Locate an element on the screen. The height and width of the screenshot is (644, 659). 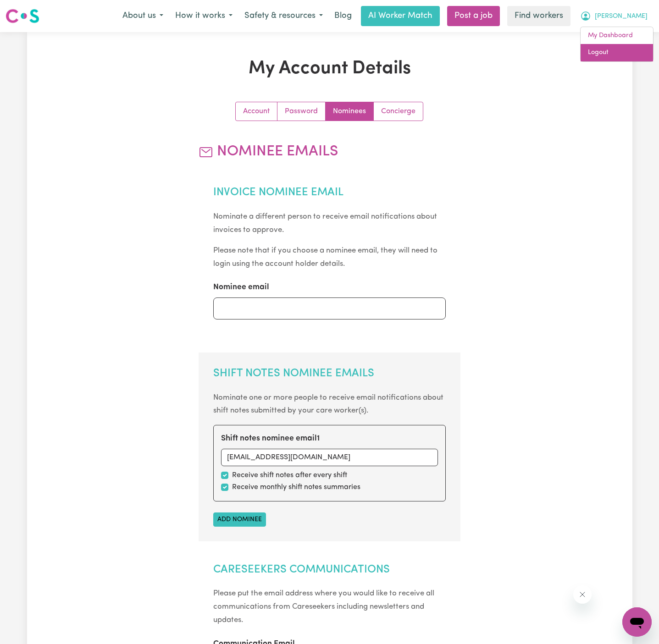
button: Add nominee is located at coordinates (240, 520).